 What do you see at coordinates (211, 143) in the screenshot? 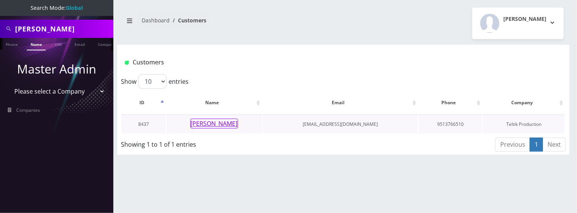
I see `div: Showing 1 to 1 of 1 entries` at bounding box center [211, 143].